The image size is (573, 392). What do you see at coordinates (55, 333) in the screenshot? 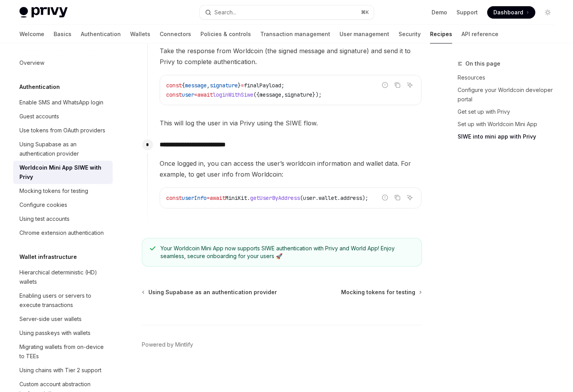
I see `div: Using passkeys with wallets` at bounding box center [55, 333].